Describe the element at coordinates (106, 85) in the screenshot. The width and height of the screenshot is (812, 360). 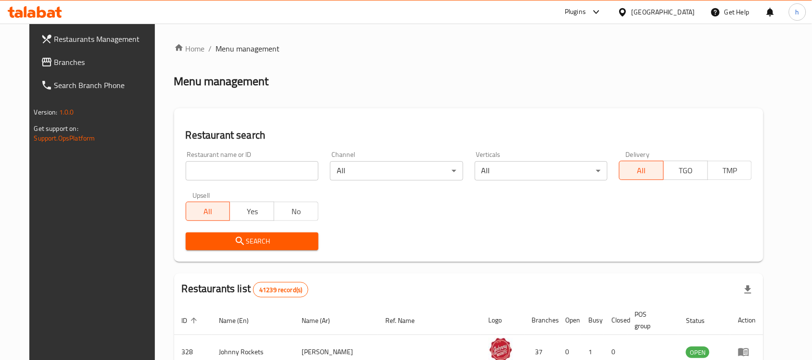
I see `span: Search Branch Phone` at that location.